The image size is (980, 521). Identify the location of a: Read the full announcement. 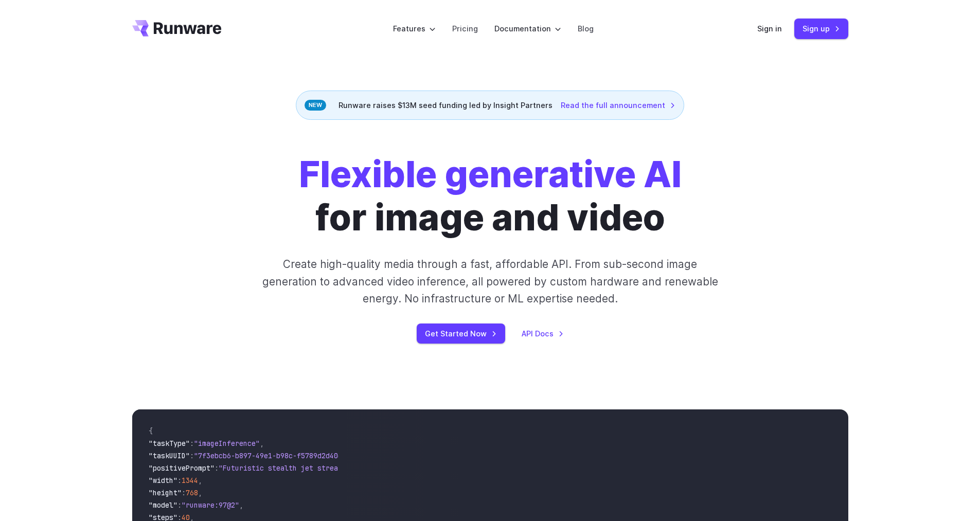
(618, 105).